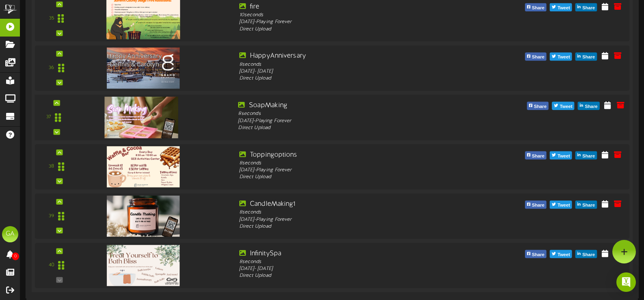 This screenshot has width=644, height=300. Describe the element at coordinates (357, 155) in the screenshot. I see `div: Toppingoptions` at that location.